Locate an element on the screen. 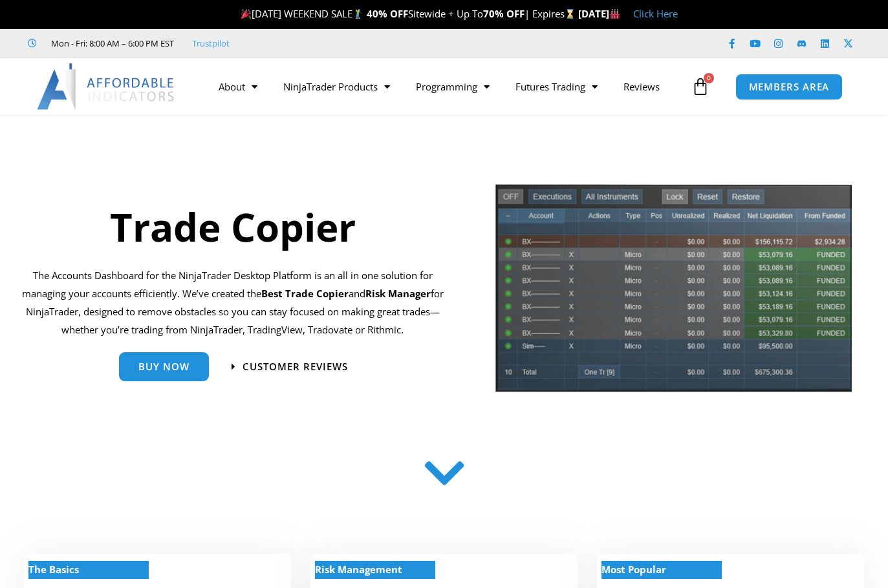  a: Futures Trading is located at coordinates (556, 87).